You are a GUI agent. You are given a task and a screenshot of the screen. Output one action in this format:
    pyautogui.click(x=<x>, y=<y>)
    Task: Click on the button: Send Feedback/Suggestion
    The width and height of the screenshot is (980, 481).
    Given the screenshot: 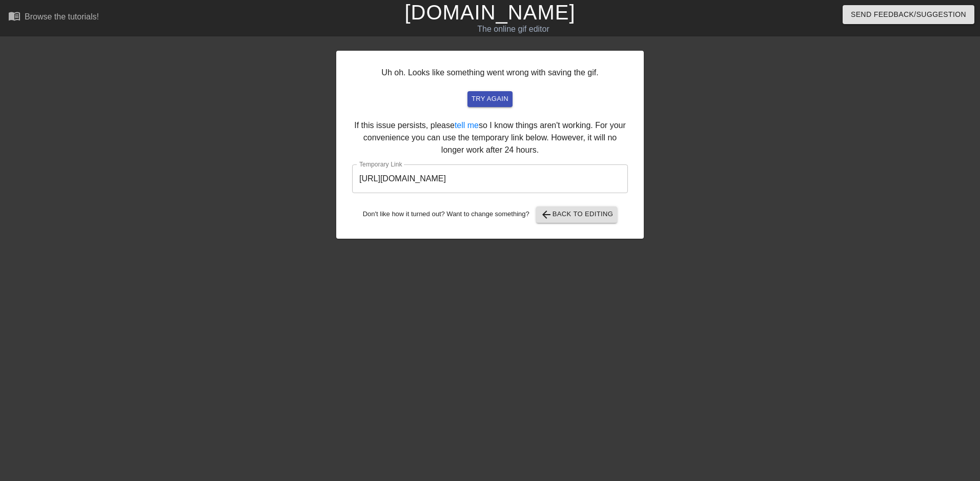 What is the action you would take?
    pyautogui.click(x=908, y=14)
    